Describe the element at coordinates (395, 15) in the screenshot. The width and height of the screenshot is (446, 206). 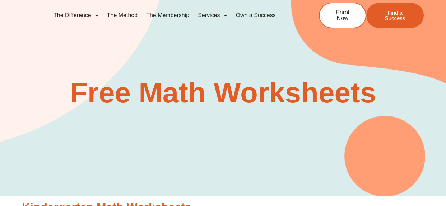
I see `span: Find a Success` at that location.